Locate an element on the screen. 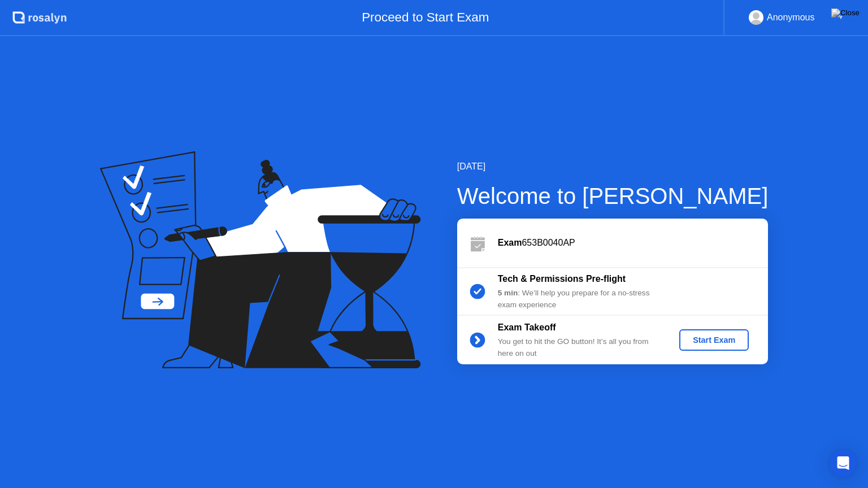 The image size is (868, 488). img: Close is located at coordinates (845, 13).